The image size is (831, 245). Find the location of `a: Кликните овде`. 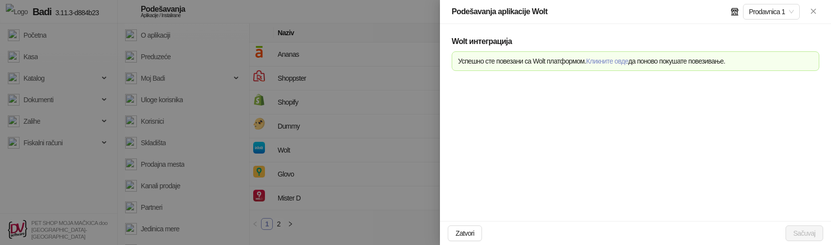

a: Кликните овде is located at coordinates (607, 61).